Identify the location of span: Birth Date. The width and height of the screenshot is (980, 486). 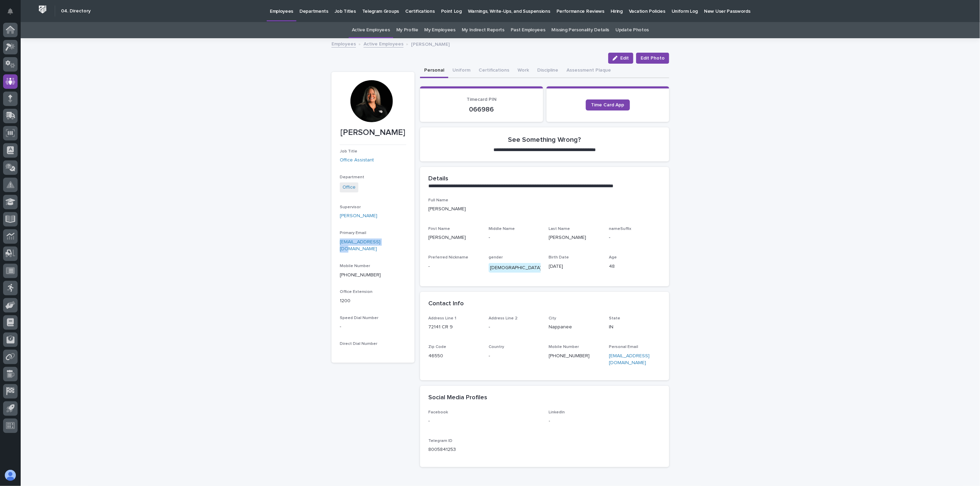
(559, 258).